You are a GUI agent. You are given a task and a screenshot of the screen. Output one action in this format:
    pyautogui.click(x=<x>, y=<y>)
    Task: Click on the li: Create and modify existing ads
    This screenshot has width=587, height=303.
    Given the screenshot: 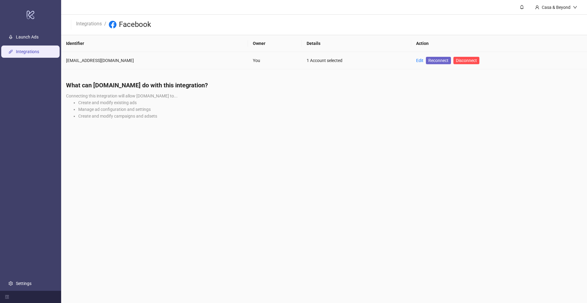 What is the action you would take?
    pyautogui.click(x=330, y=103)
    